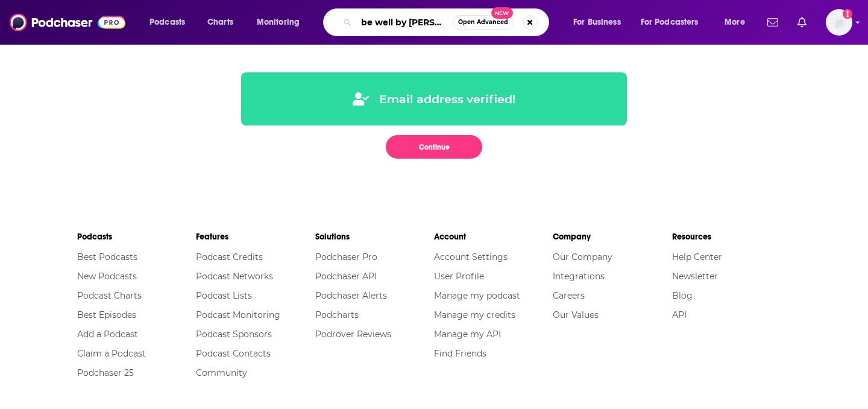  I want to click on a: Integrations, so click(579, 276).